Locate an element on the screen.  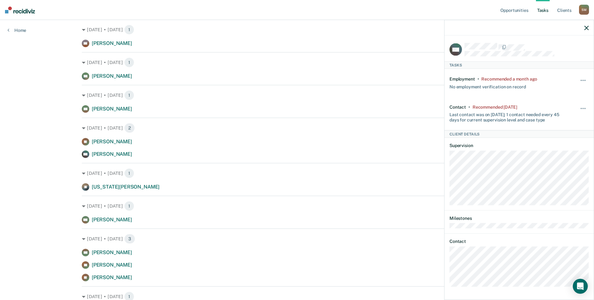
div: Employment is located at coordinates (462, 79).